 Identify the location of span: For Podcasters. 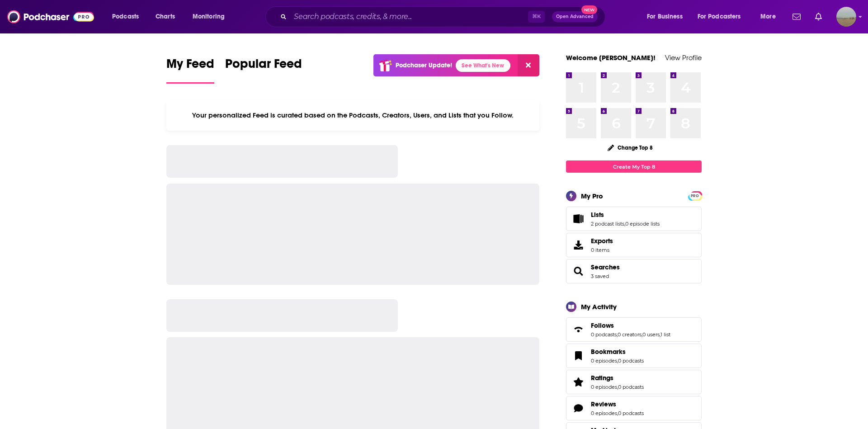
(719, 16).